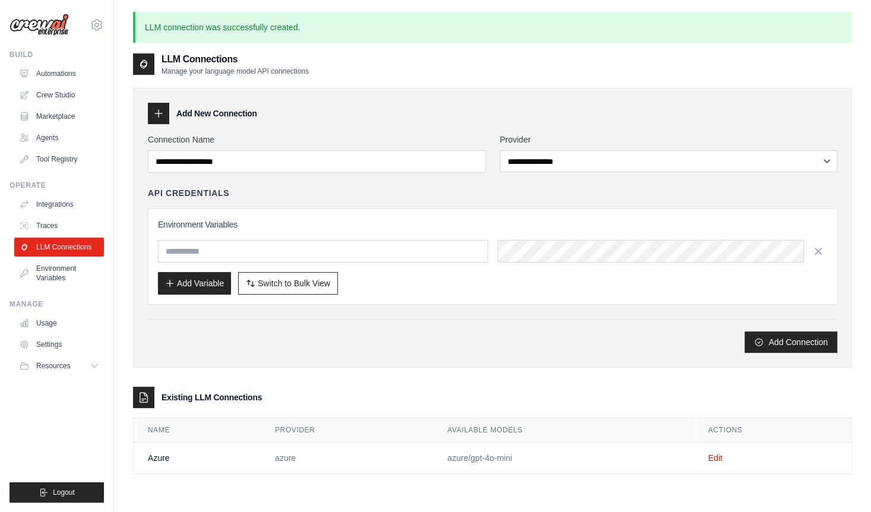  What do you see at coordinates (59, 204) in the screenshot?
I see `a: Integrations` at bounding box center [59, 204].